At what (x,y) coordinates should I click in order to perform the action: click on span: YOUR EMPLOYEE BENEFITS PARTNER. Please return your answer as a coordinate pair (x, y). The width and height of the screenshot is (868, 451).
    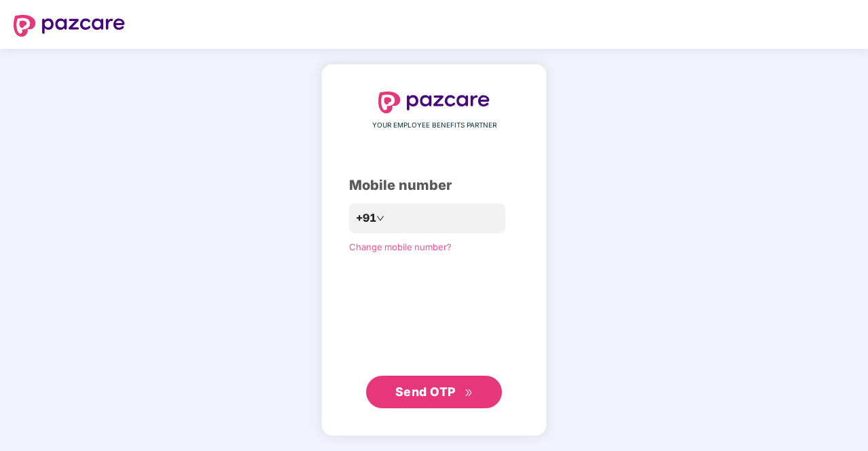
    Looking at the image, I should click on (434, 125).